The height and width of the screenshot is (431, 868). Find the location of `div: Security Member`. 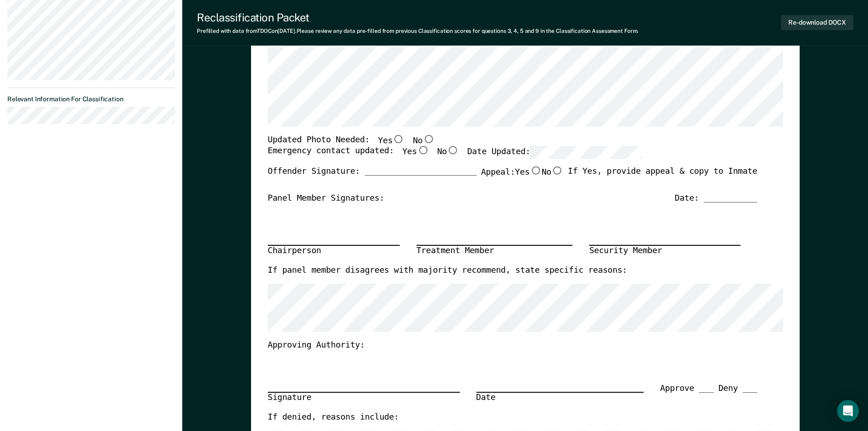

div: Security Member is located at coordinates (665, 251).